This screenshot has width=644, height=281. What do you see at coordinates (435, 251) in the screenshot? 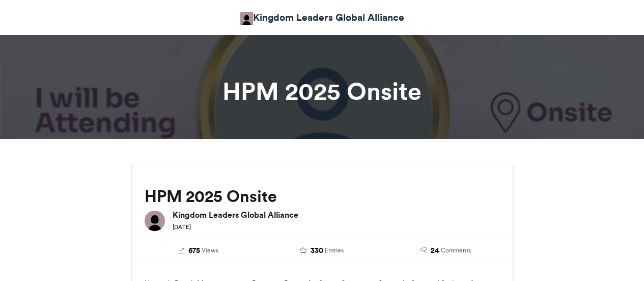
I see `span: 24` at bounding box center [435, 251].